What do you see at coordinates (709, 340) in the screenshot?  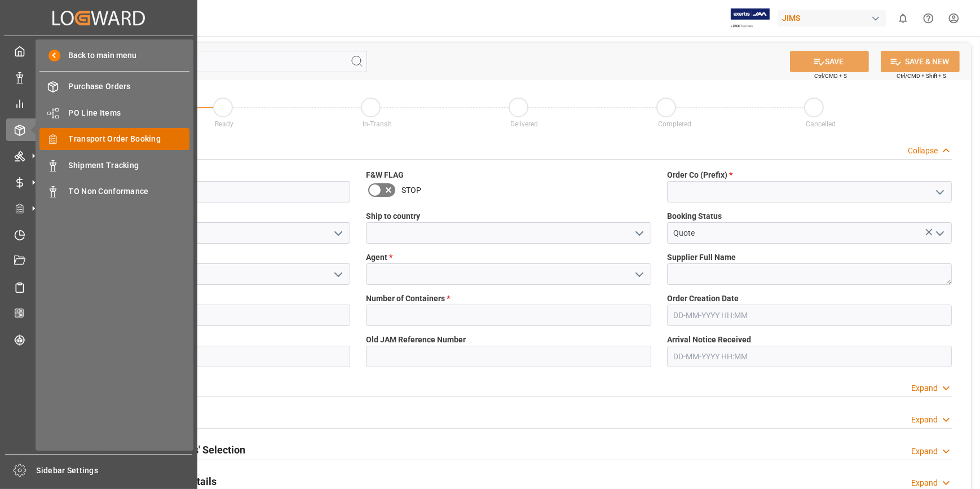 I see `span: Arrival Notice Received` at bounding box center [709, 340].